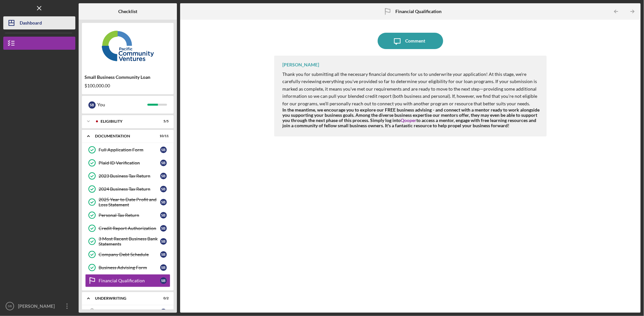 This screenshot has height=316, width=644. What do you see at coordinates (128, 202) in the screenshot?
I see `a: 2025 Year to Date Profit and Loss StatementSB` at bounding box center [128, 202].